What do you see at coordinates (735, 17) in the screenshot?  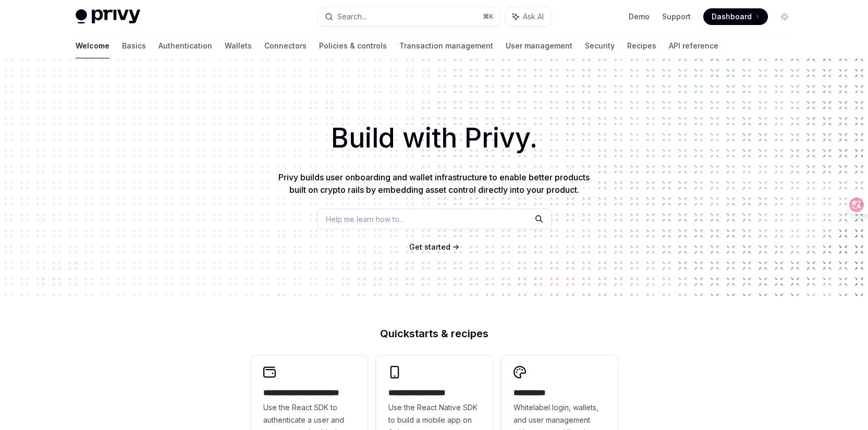 I see `a: Dashboard` at bounding box center [735, 17].